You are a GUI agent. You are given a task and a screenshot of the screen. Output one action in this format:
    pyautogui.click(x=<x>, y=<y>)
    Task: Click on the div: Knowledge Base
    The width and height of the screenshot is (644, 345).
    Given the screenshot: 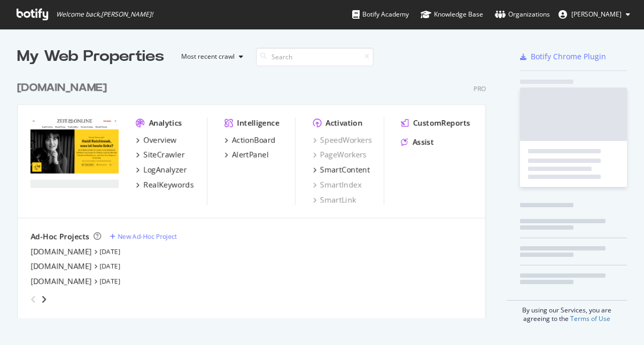 What is the action you would take?
    pyautogui.click(x=451, y=15)
    